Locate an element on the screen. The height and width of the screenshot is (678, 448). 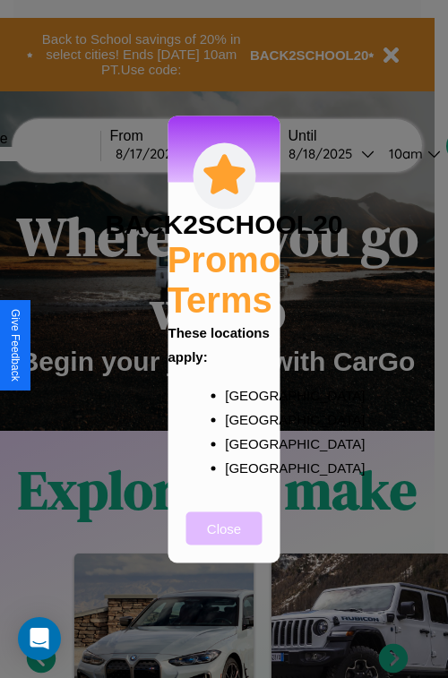
b: These locations apply: is located at coordinates (218, 344).